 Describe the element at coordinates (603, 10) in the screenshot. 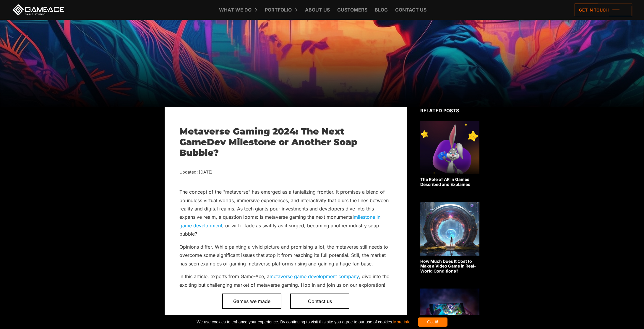

I see `a: Get in touch` at that location.